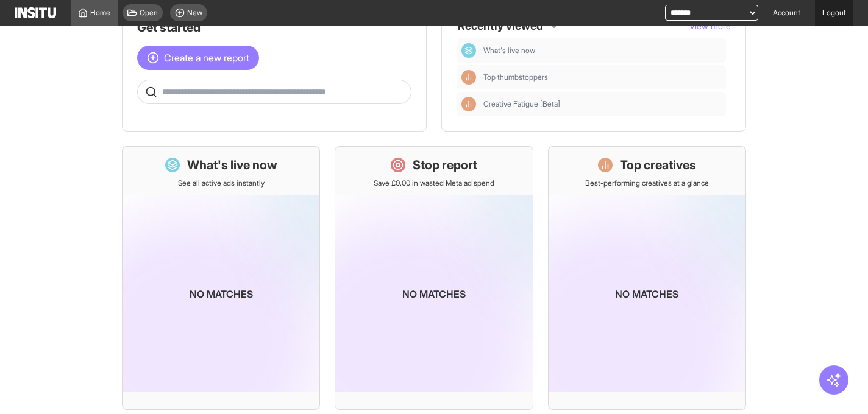 This screenshot has height=414, width=868. What do you see at coordinates (36, 13) in the screenshot?
I see `img: Logo` at bounding box center [36, 13].